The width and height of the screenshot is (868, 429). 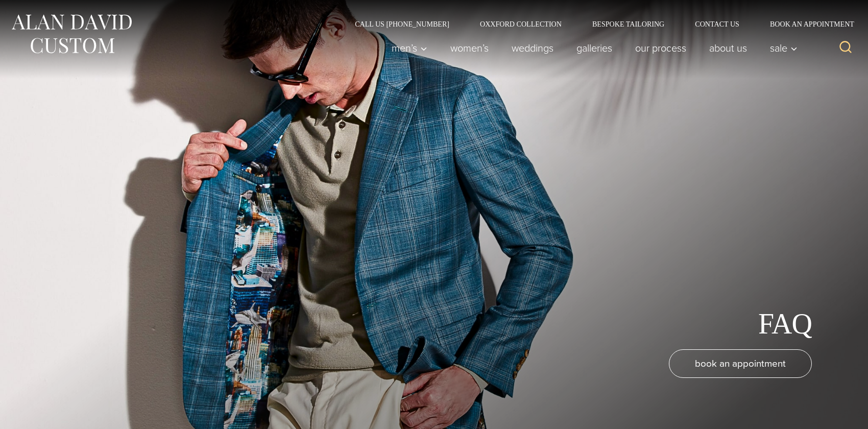 What do you see at coordinates (806, 24) in the screenshot?
I see `a: Book an Appointment` at bounding box center [806, 24].